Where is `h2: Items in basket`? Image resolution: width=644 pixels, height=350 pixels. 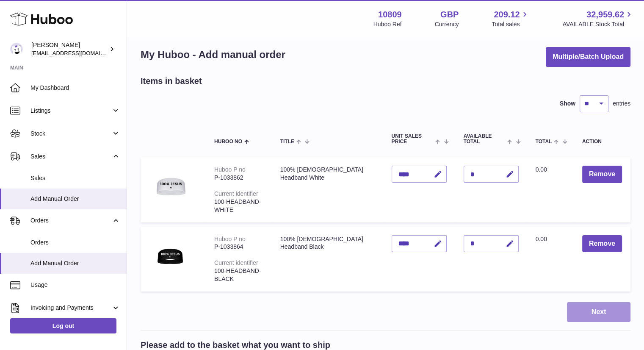 h2: Items in basket is located at coordinates (171, 81).